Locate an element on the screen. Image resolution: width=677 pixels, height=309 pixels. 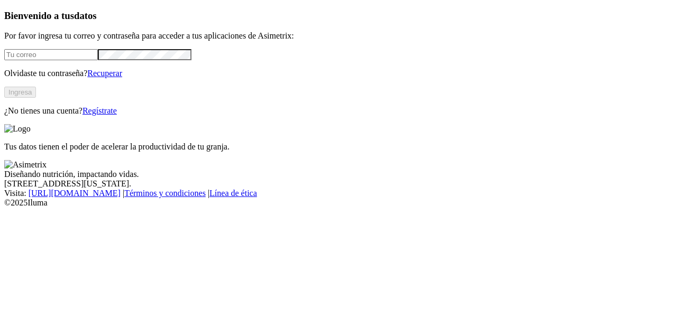
div: © 2025 Iluma is located at coordinates (338, 203).